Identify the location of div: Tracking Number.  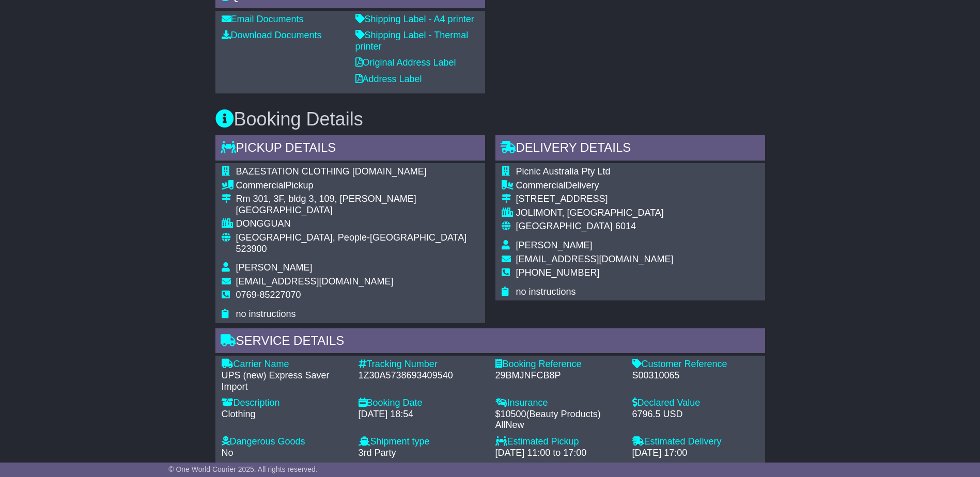
(422, 365).